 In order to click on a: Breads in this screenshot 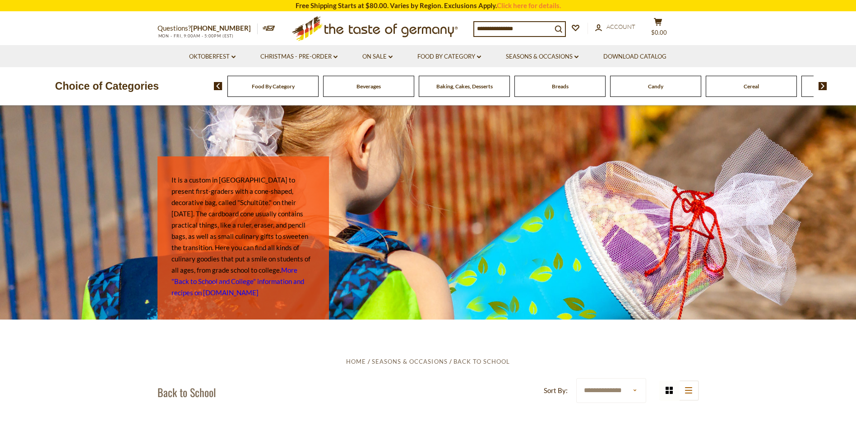, I will do `click(560, 86)`.